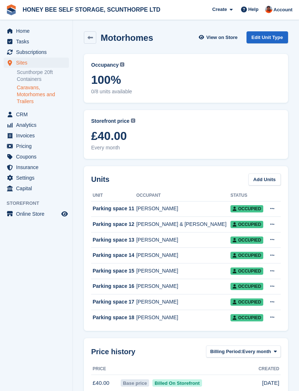  Describe the element at coordinates (177, 383) in the screenshot. I see `span: Billed On Storefront` at that location.